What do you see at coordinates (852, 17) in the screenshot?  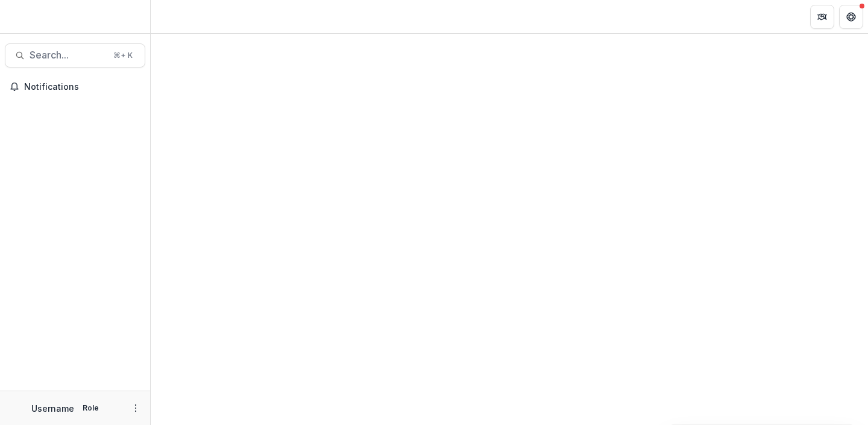 I see `button: Get Help` at bounding box center [852, 17].